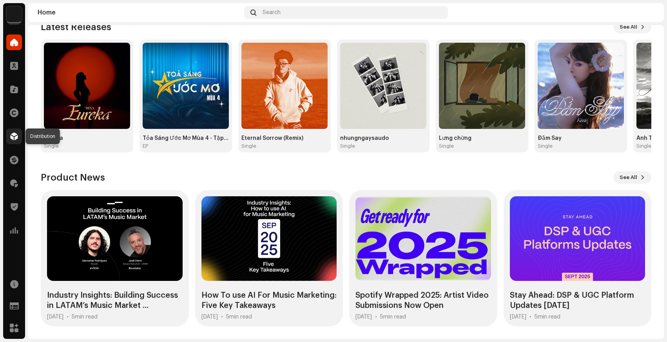  Describe the element at coordinates (269, 301) in the screenshot. I see `div: How To use AI For Music Marketing: Five Key Takeaways` at that location.